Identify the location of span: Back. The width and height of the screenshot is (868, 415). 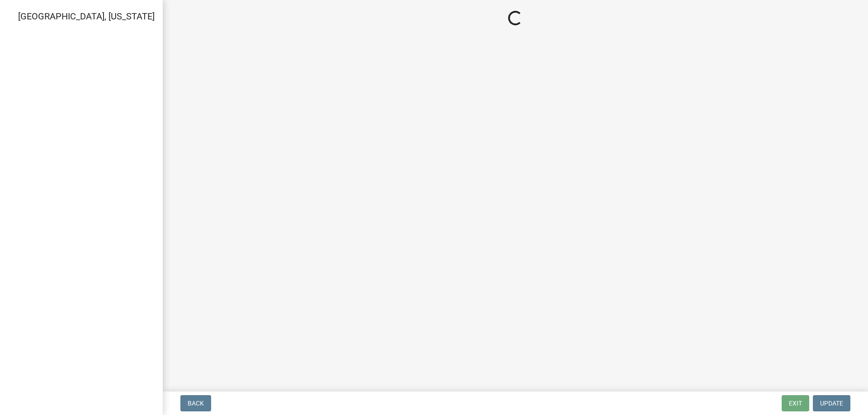
(195, 403).